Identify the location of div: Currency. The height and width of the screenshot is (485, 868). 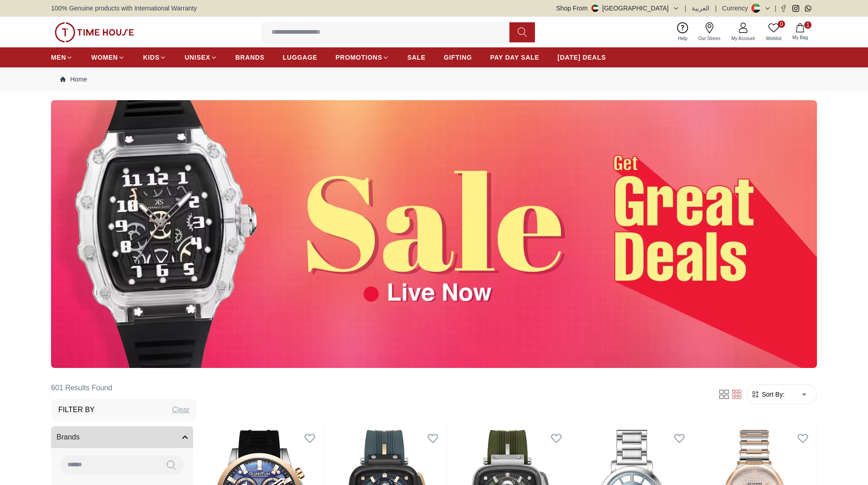
(737, 8).